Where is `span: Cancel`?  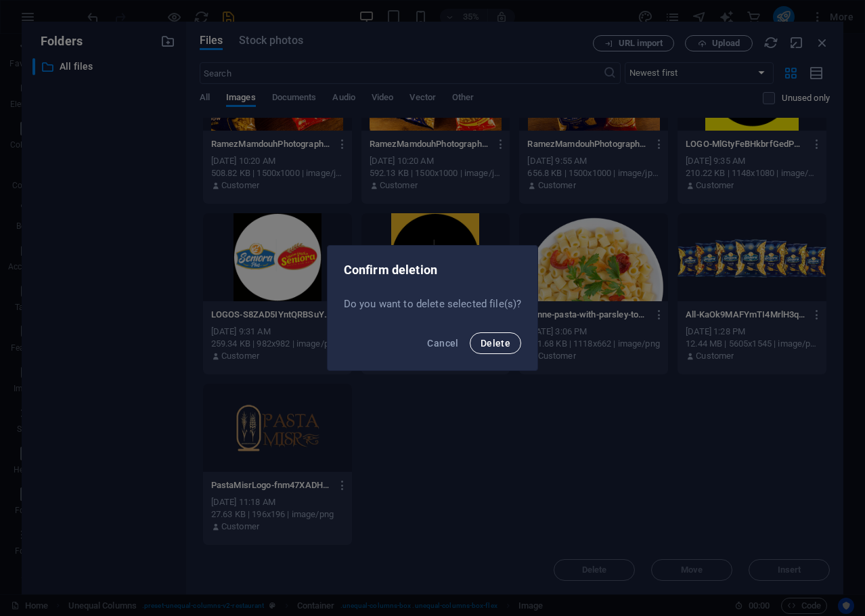
span: Cancel is located at coordinates (442, 343).